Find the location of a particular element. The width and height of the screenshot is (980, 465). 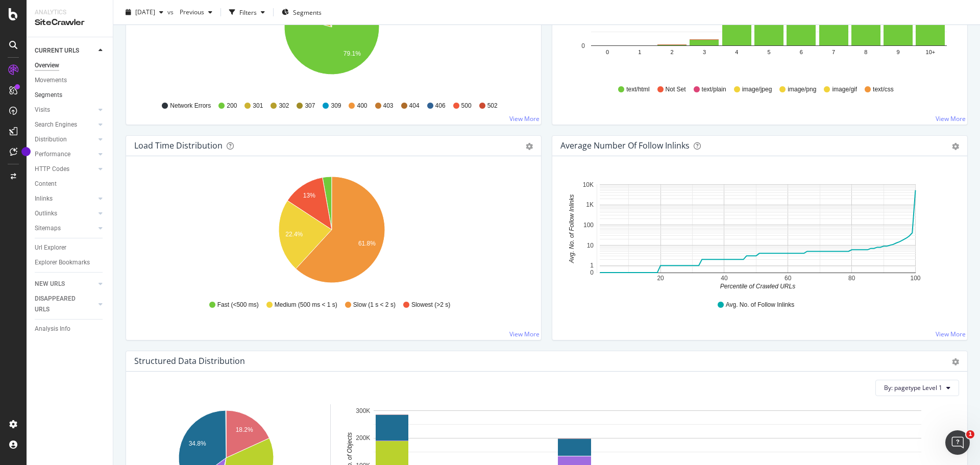

text: 13% is located at coordinates (309, 195).